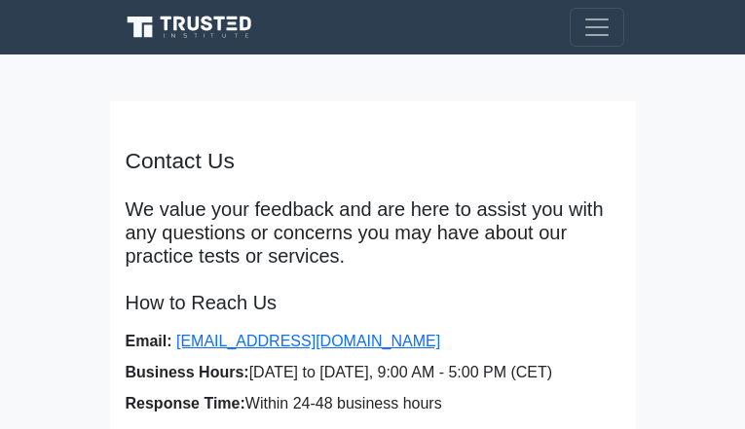 Image resolution: width=745 pixels, height=429 pixels. Describe the element at coordinates (597, 27) in the screenshot. I see `button: Toggle navigation` at that location.